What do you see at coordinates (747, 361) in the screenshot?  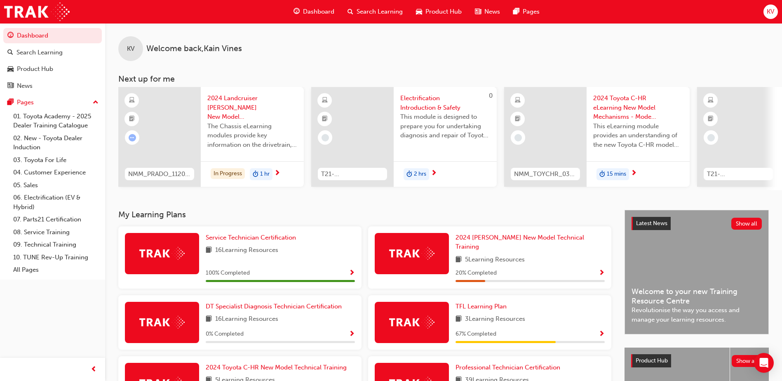 I see `button: Show all` at bounding box center [747, 361].